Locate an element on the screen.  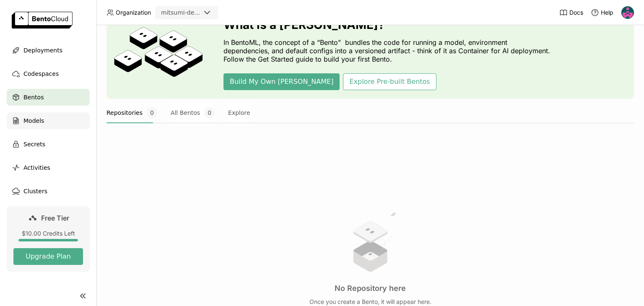
button: Repositories is located at coordinates (131, 112).